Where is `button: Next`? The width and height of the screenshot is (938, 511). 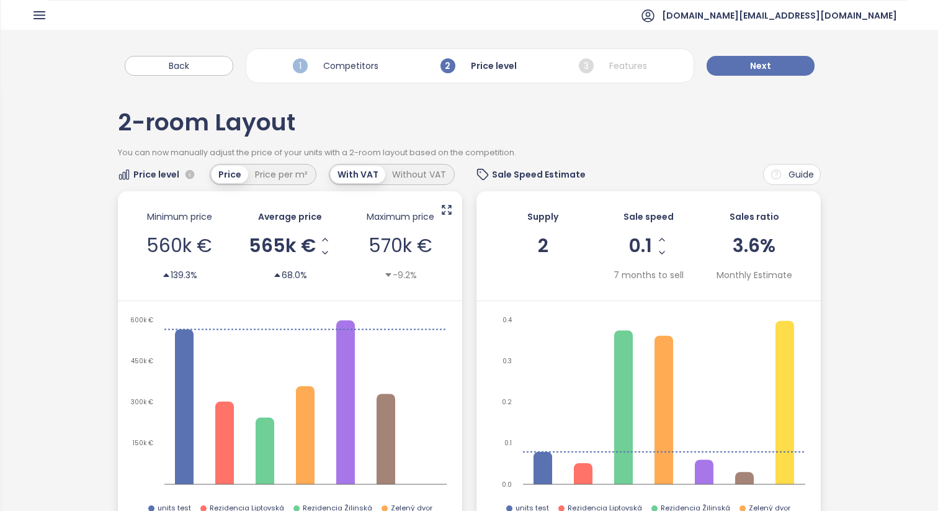
button: Next is located at coordinates (761, 66).